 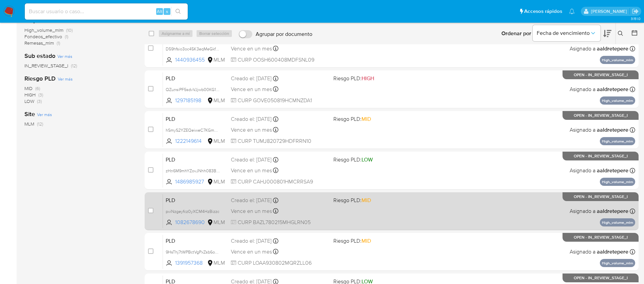 What do you see at coordinates (635, 11) in the screenshot?
I see `a: Salir` at bounding box center [635, 11].